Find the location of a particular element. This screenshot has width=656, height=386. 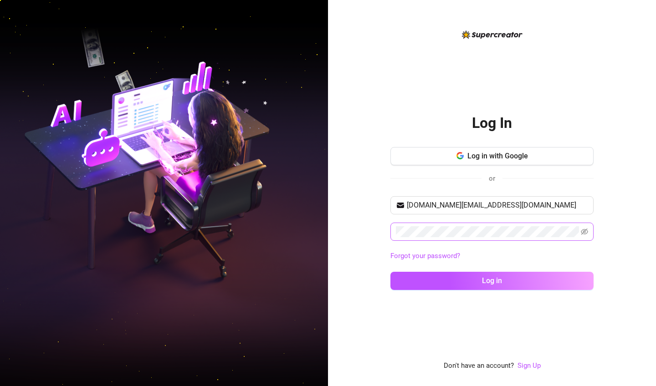

h2: Log In is located at coordinates (492, 123).